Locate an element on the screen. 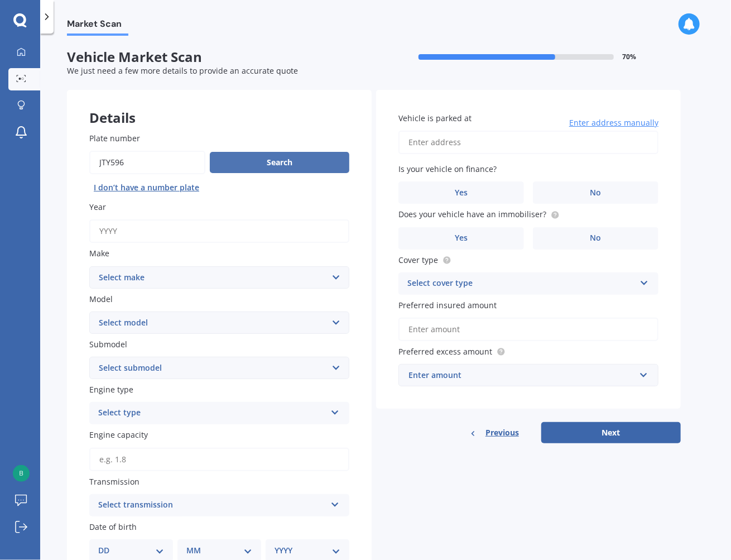 The height and width of the screenshot is (560, 731). span: Preferred excess amount is located at coordinates (445, 351).